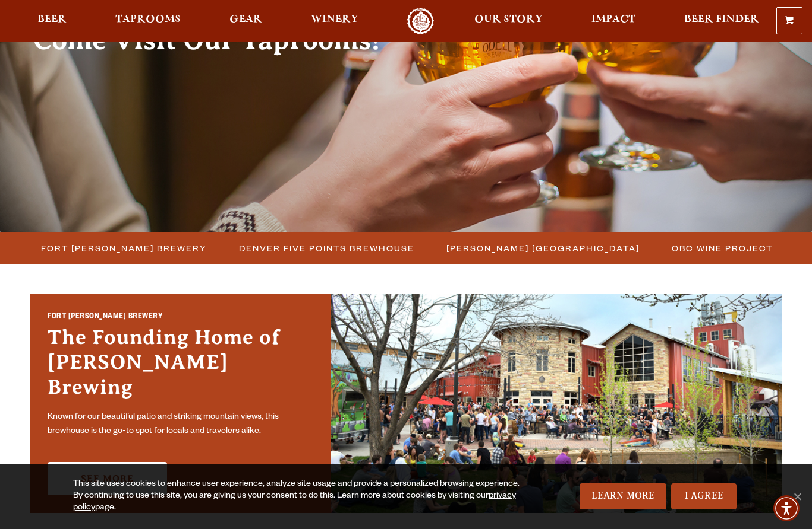  What do you see at coordinates (245, 21) in the screenshot?
I see `a: Gear` at bounding box center [245, 21].